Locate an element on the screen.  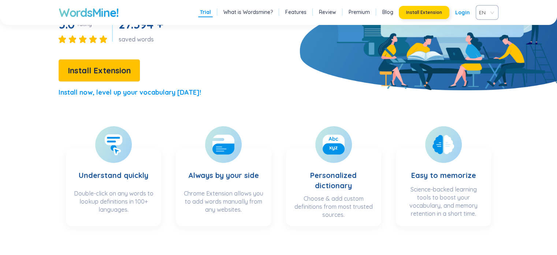
a: Premium is located at coordinates (359, 12).